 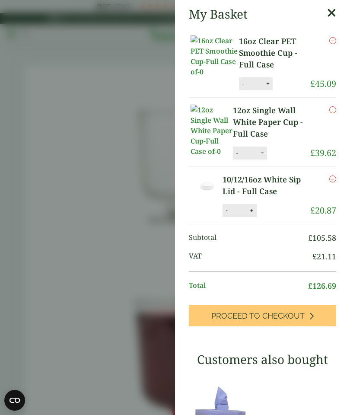 I want to click on a: Proceed to Checkout, so click(x=263, y=316).